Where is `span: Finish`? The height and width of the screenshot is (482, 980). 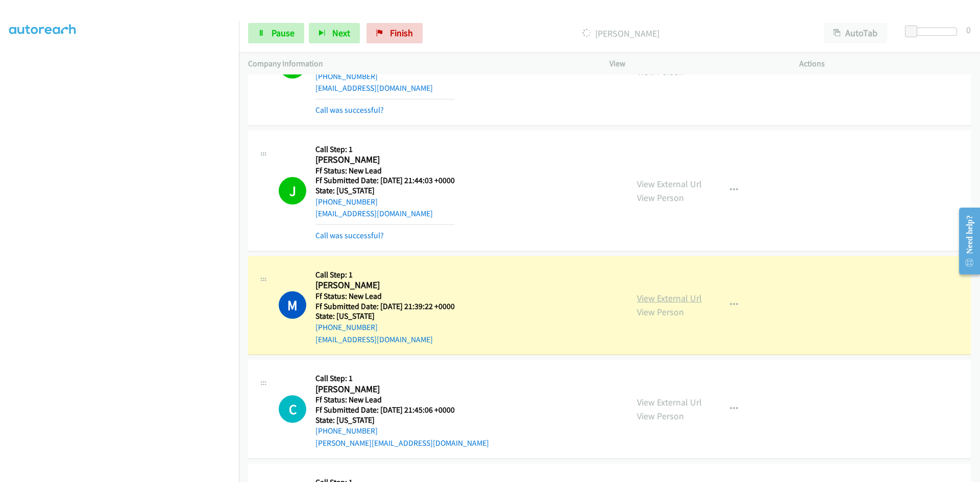
span: Finish is located at coordinates (402, 33).